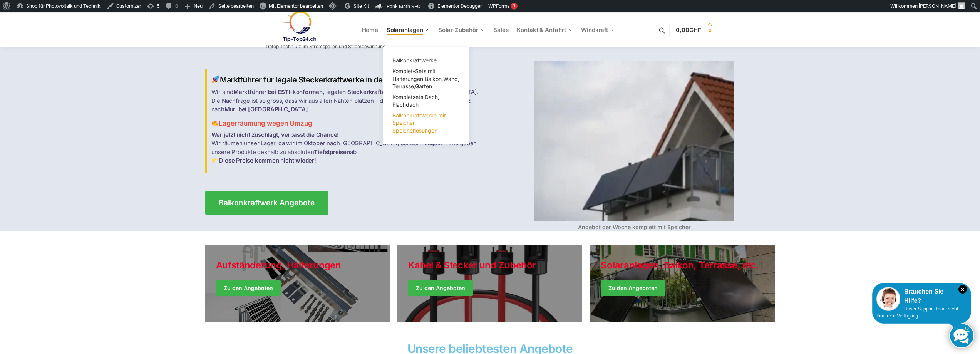 This screenshot has width=980, height=354. What do you see at coordinates (501, 30) in the screenshot?
I see `span: Sales` at bounding box center [501, 30].